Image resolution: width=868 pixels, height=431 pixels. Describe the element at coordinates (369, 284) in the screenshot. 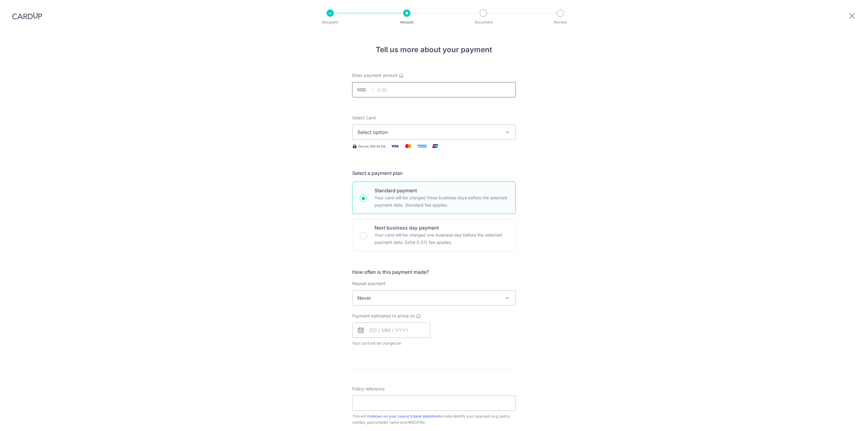

I see `label: Repeat payment` at that location.